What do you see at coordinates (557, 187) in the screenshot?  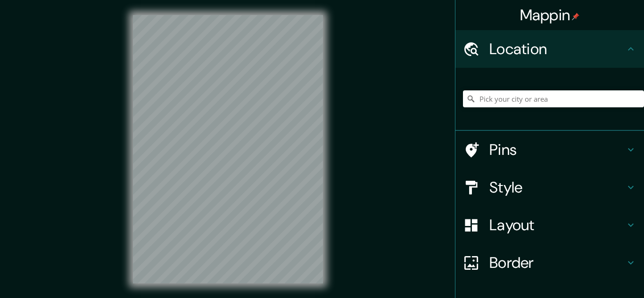 I see `h4: Style` at bounding box center [557, 187].